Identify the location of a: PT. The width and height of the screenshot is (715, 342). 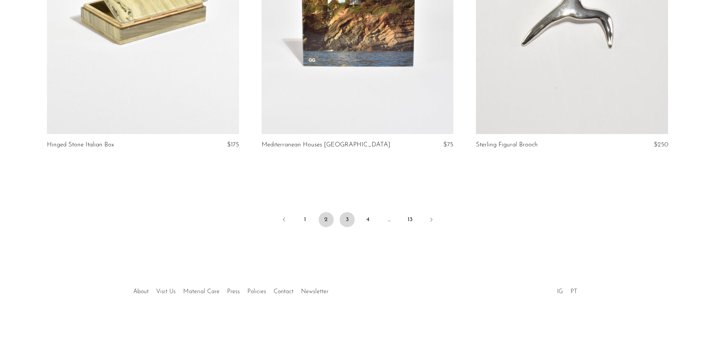
(574, 291).